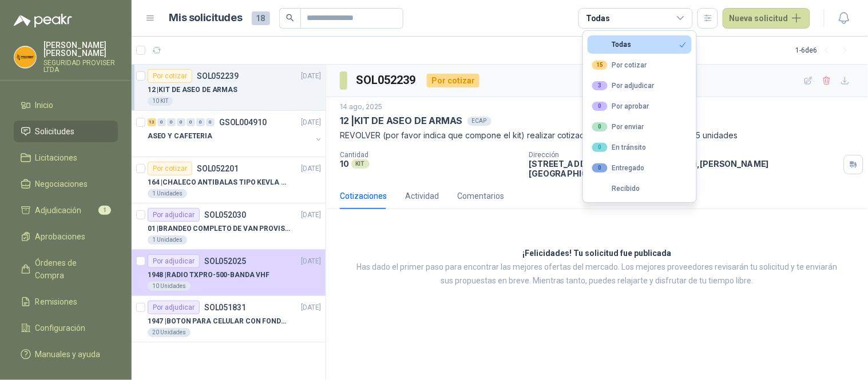  Describe the element at coordinates (68, 354) in the screenshot. I see `span: Manuales y ayuda` at that location.